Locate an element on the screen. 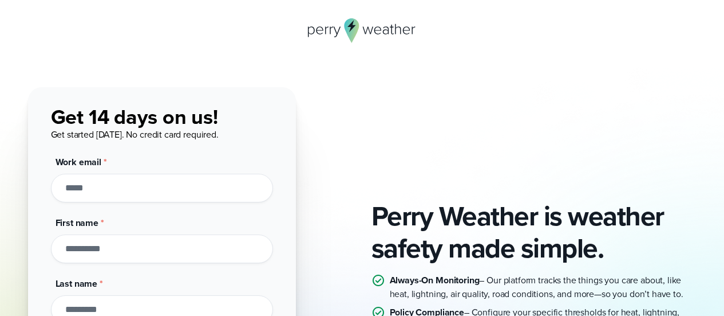  span: Work email is located at coordinates (78, 161).